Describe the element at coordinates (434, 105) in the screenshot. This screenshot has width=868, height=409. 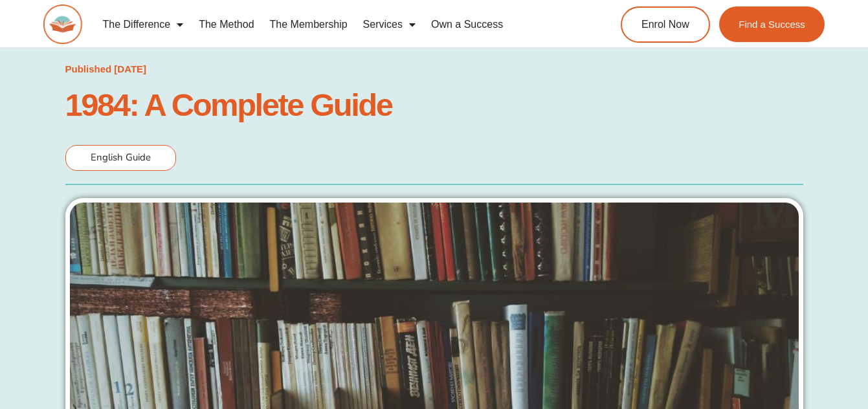
I see `h1: 1984: A Complete Guide` at that location.